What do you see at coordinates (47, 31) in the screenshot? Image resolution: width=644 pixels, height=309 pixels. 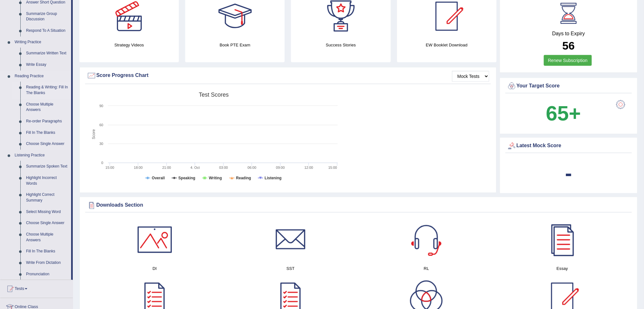 I see `a: Respond To A Situation` at bounding box center [47, 31].